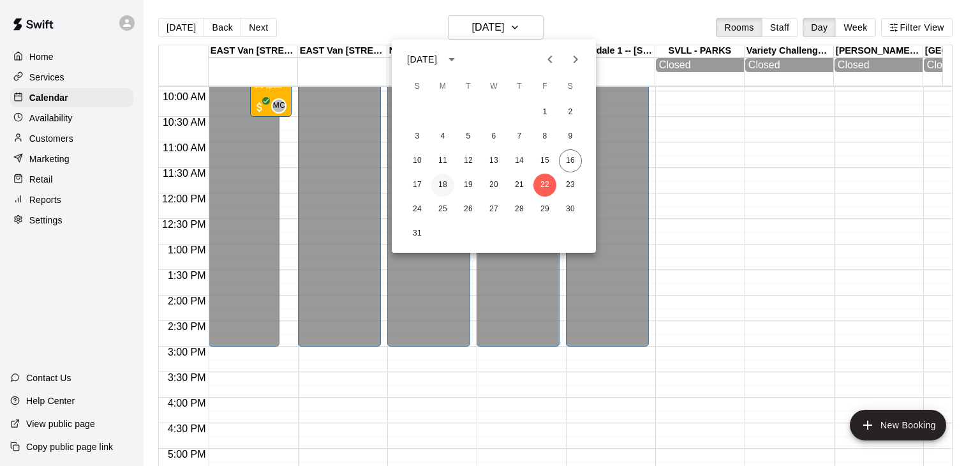 The height and width of the screenshot is (466, 980). What do you see at coordinates (544, 209) in the screenshot?
I see `button: 29` at bounding box center [544, 209].